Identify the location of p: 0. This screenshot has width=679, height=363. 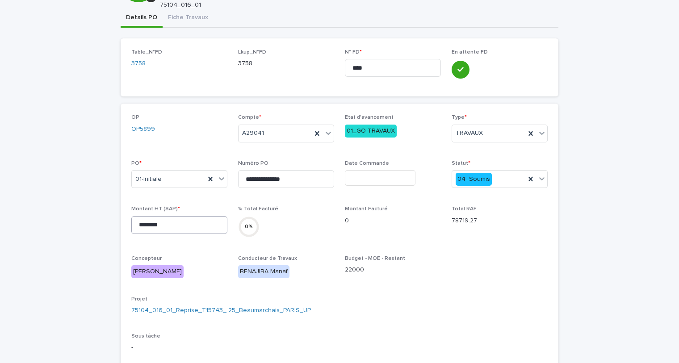
(393, 221).